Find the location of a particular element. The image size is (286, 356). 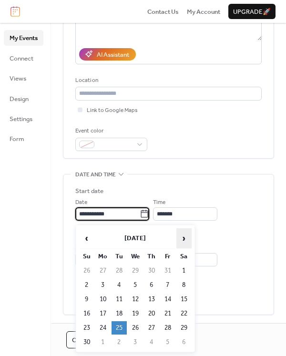

span: Connect is located at coordinates (21, 59).